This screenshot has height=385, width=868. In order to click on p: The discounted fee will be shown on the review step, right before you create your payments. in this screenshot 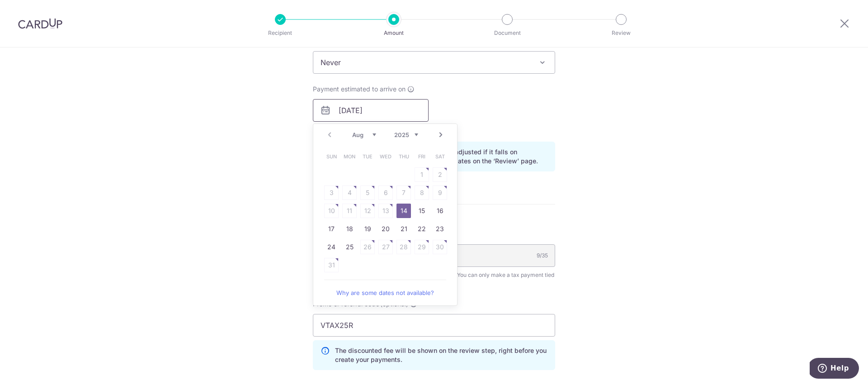, I will do `click(441, 355)`.